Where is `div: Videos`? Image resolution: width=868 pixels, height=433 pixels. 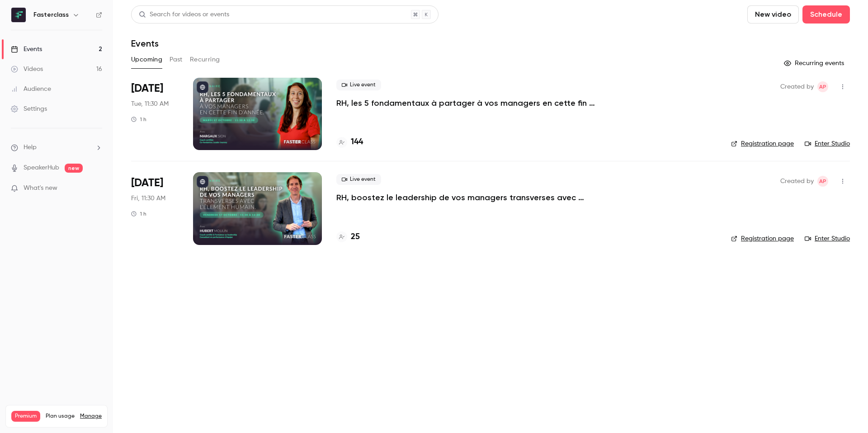
div: Videos is located at coordinates (26, 69).